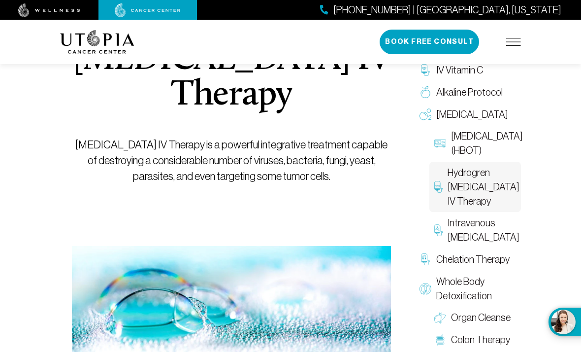 The height and width of the screenshot is (355, 581). What do you see at coordinates (476, 289) in the screenshot?
I see `span: Whole Body Detoxification` at bounding box center [476, 289].